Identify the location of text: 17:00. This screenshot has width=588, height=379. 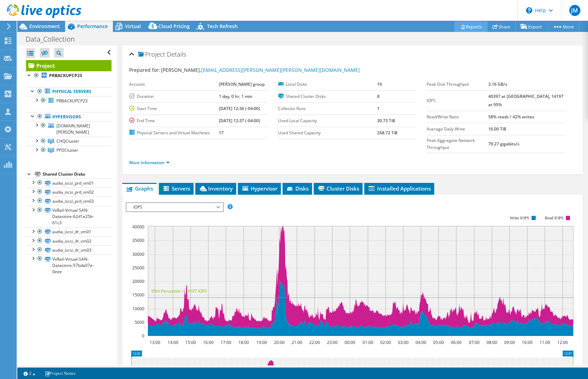
(226, 342).